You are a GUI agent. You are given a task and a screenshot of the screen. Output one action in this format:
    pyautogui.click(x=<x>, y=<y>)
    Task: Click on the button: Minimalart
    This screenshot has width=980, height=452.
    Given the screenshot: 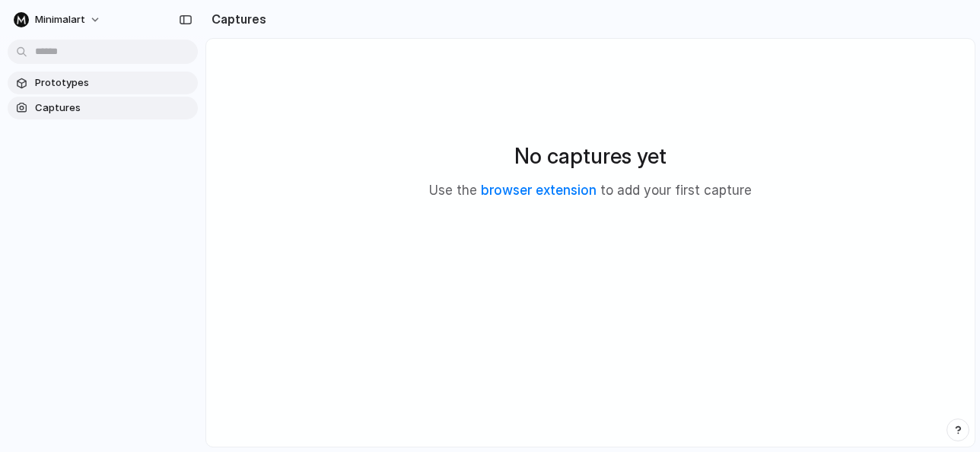 What is the action you would take?
    pyautogui.click(x=58, y=20)
    